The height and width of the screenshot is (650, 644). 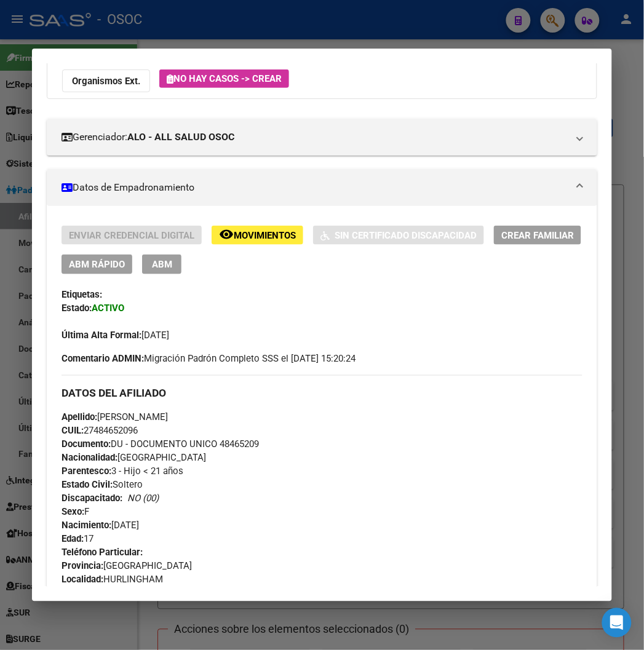 What do you see at coordinates (224, 79) in the screenshot?
I see `button: No hay casos -> Crear` at bounding box center [224, 79].